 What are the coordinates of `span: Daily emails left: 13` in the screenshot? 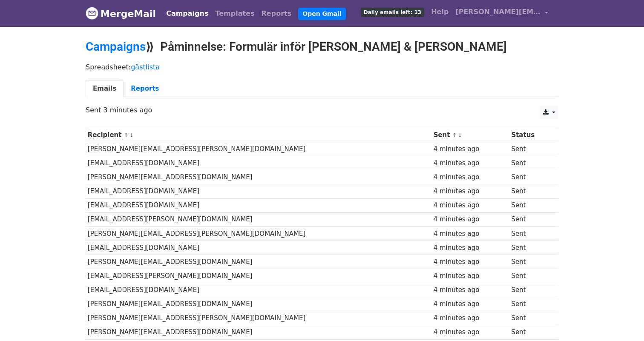 It's located at (392, 12).